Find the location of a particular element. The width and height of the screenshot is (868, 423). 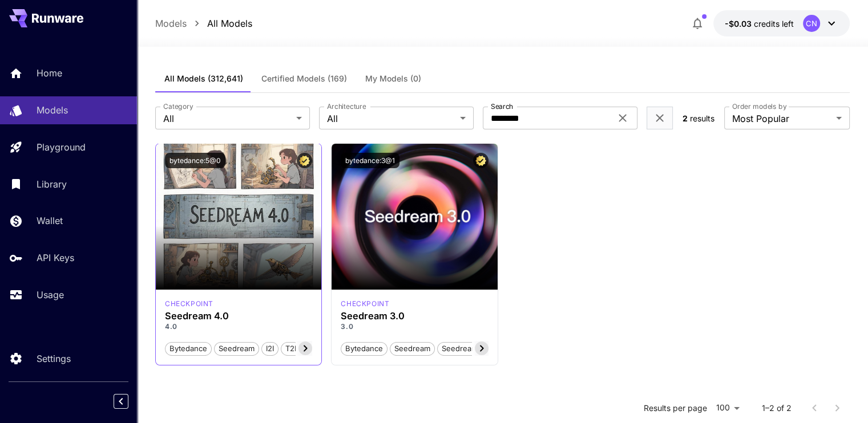

span: -$0.03 is located at coordinates (738, 23).